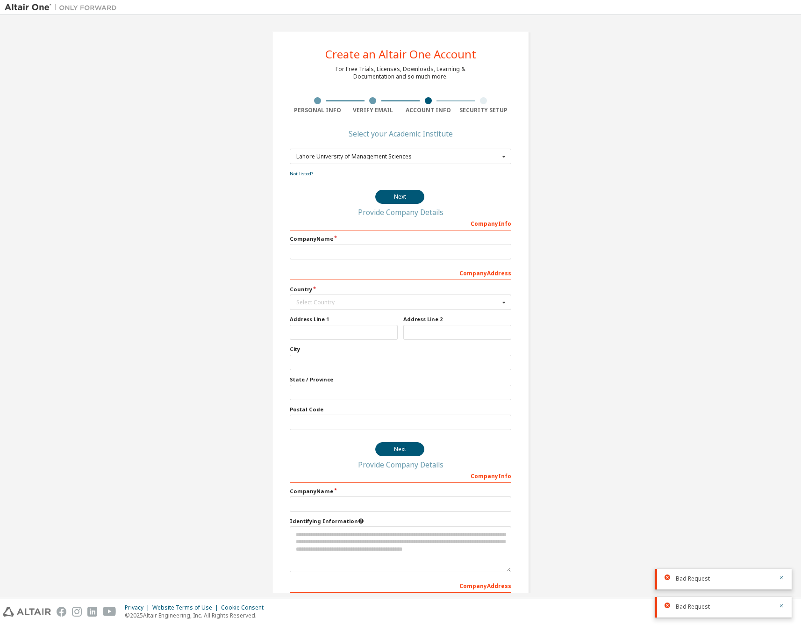 The width and height of the screenshot is (801, 625). Describe the element at coordinates (457, 319) in the screenshot. I see `label: Address Line 2` at that location.